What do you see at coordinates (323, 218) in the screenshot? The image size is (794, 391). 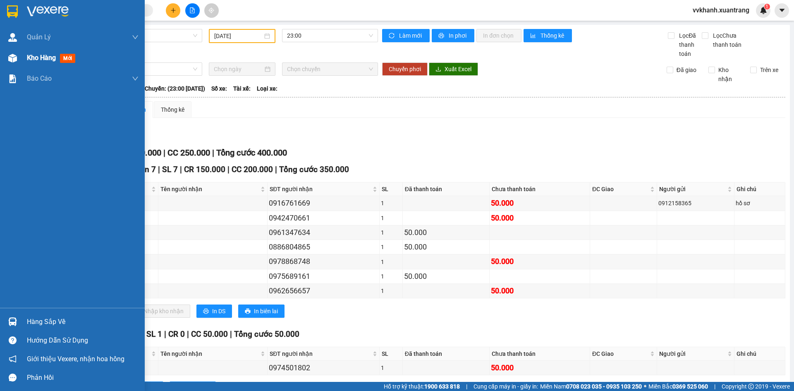 I see `div: 0942470661` at bounding box center [323, 218].